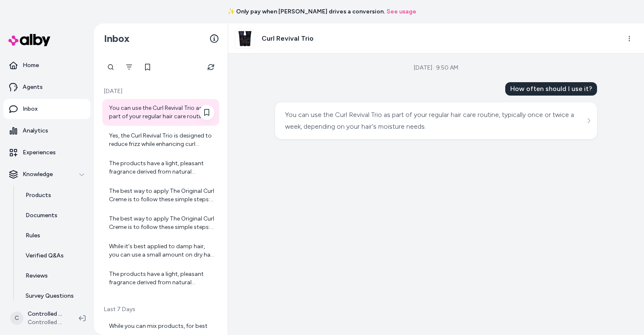 The width and height of the screenshot is (644, 335). I want to click on p: Verified Q&As, so click(44, 256).